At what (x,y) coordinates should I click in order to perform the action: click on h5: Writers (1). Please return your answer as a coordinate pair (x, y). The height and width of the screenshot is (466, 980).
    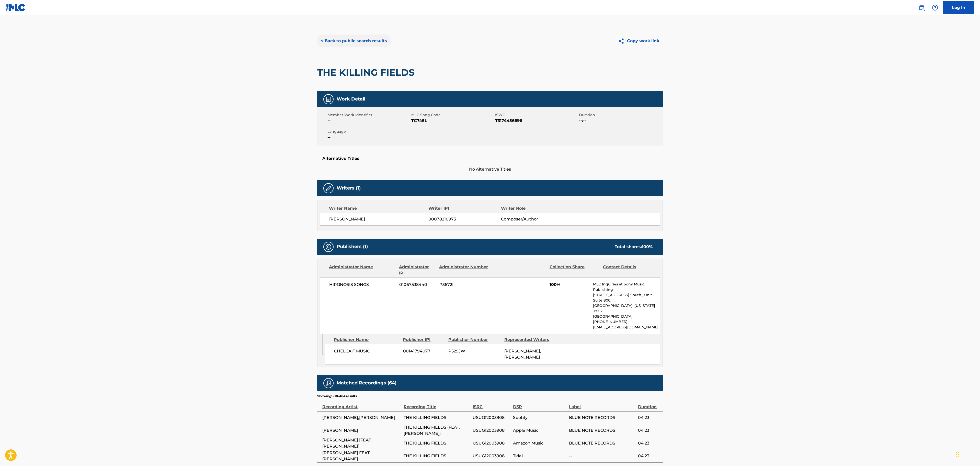
    Looking at the image, I should click on (349, 188).